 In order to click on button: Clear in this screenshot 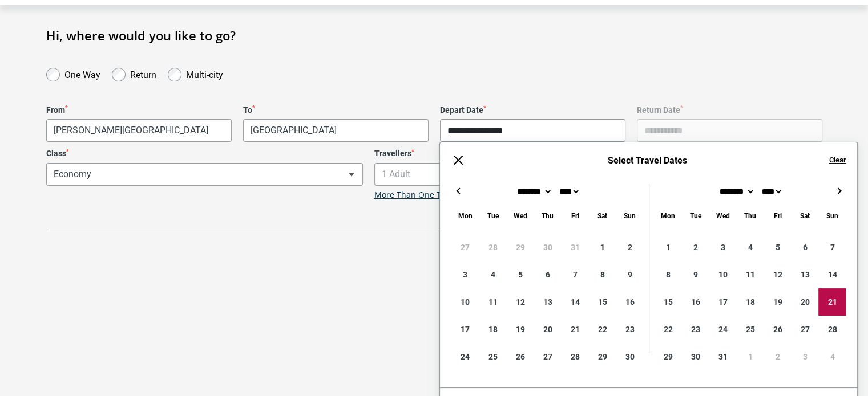, I will do `click(837, 160)`.